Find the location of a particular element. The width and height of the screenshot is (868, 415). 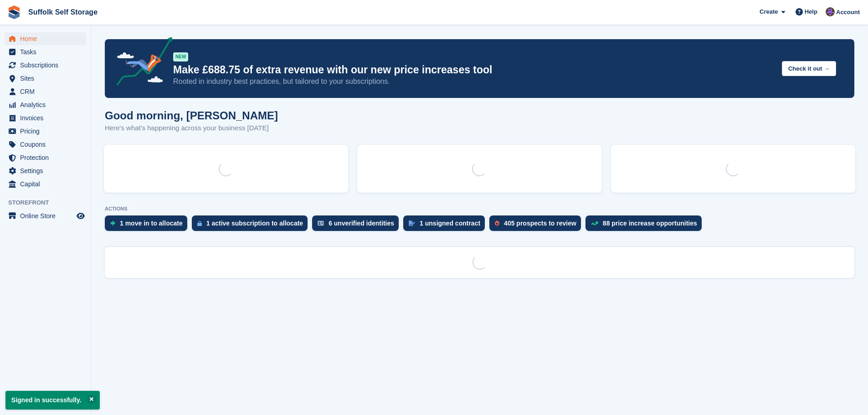

div: NEW is located at coordinates (181, 57).